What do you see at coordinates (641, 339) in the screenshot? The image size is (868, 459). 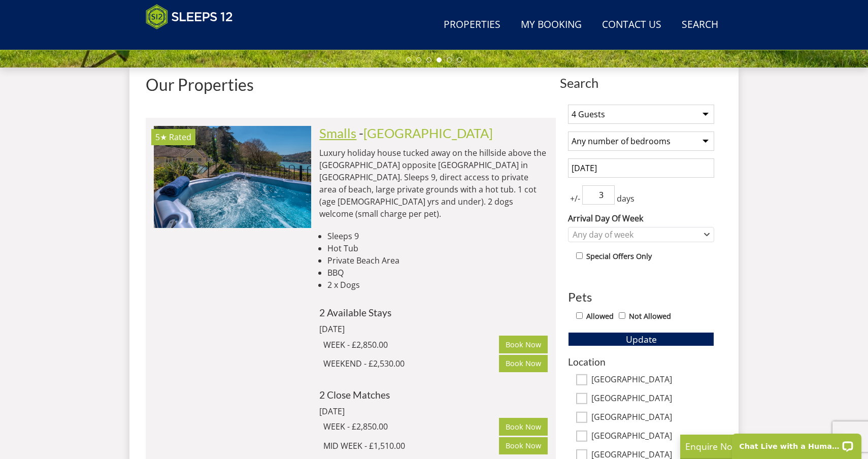 I see `button: Update` at bounding box center [641, 339].